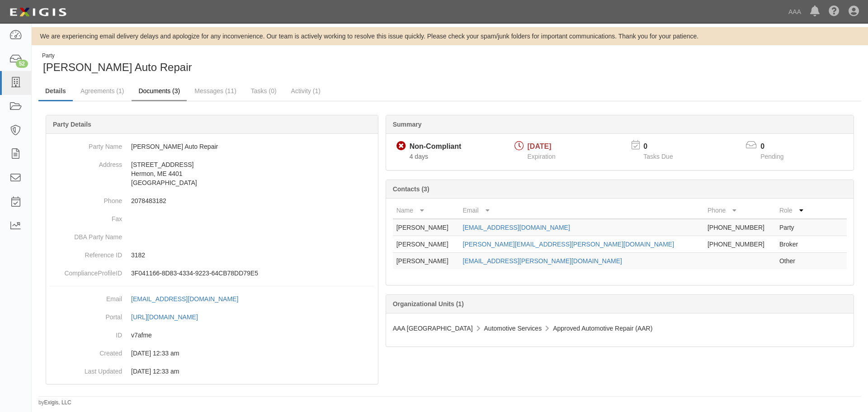  What do you see at coordinates (542, 157) in the screenshot?
I see `span: Expiration` at bounding box center [542, 157].